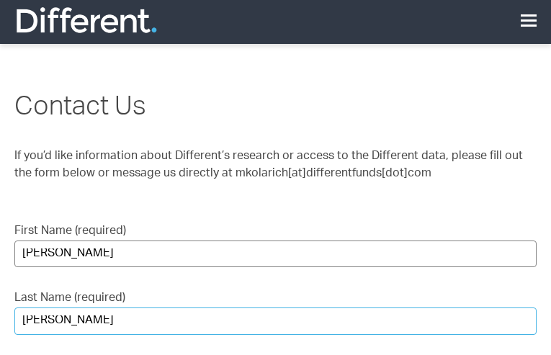 Image resolution: width=551 pixels, height=355 pixels. What do you see at coordinates (269, 166) in the screenshot?
I see `span: If you’d like information about Different’s research or access to the Different data, please fill...` at bounding box center [269, 166].